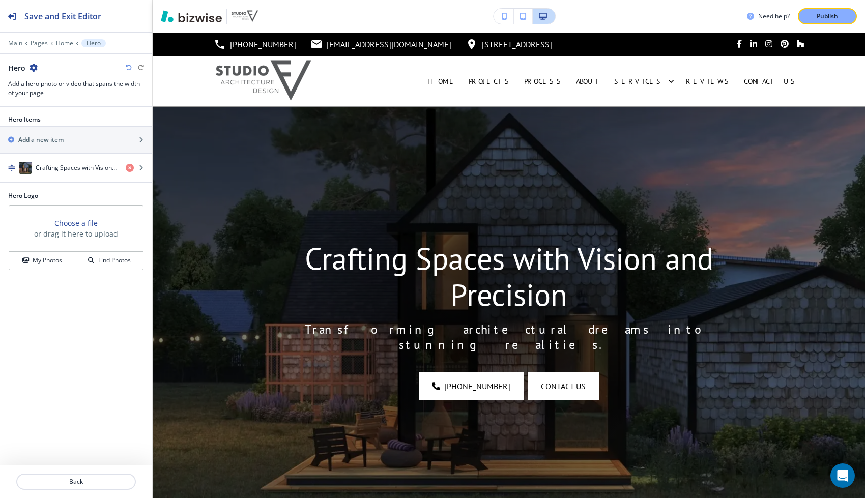 This screenshot has height=498, width=865. Describe the element at coordinates (709, 81) in the screenshot. I see `p: Reviews` at that location.